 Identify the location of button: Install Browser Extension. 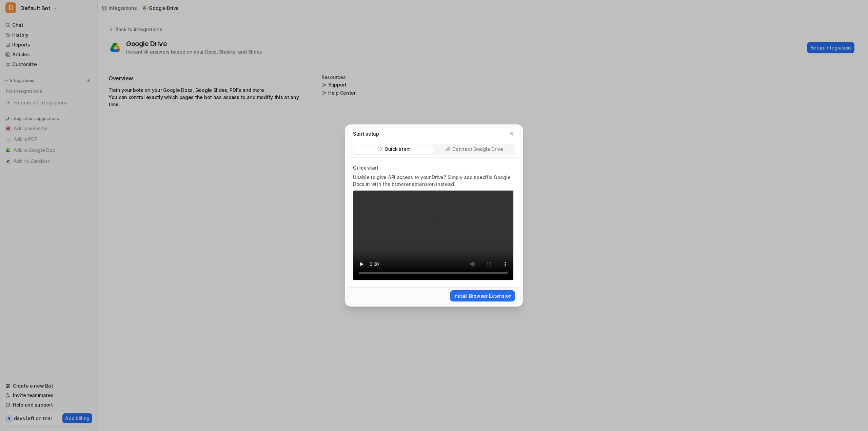
(482, 295).